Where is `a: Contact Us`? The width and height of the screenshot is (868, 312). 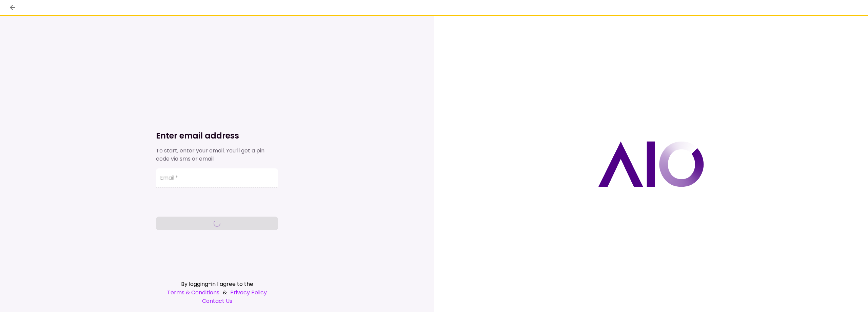 a: Contact Us is located at coordinates (217, 301).